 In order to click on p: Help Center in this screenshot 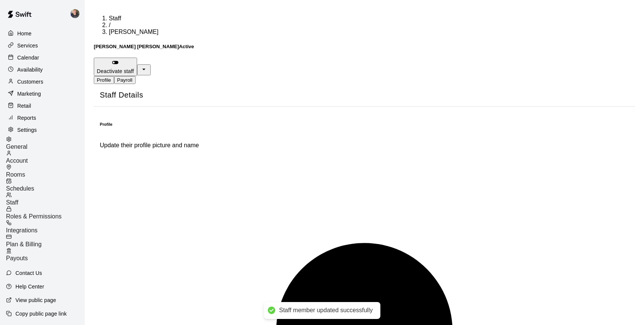, I will do `click(30, 287)`.